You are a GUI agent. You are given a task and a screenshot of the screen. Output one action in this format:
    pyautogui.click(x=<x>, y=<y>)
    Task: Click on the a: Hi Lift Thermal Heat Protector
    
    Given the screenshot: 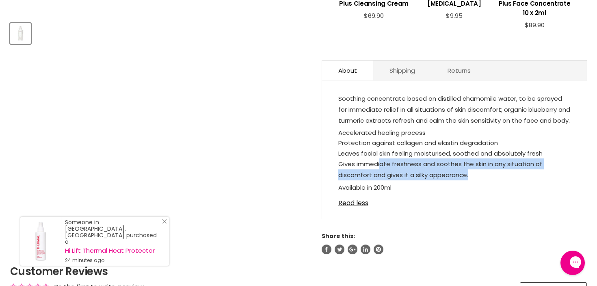 What is the action you would take?
    pyautogui.click(x=113, y=250)
    